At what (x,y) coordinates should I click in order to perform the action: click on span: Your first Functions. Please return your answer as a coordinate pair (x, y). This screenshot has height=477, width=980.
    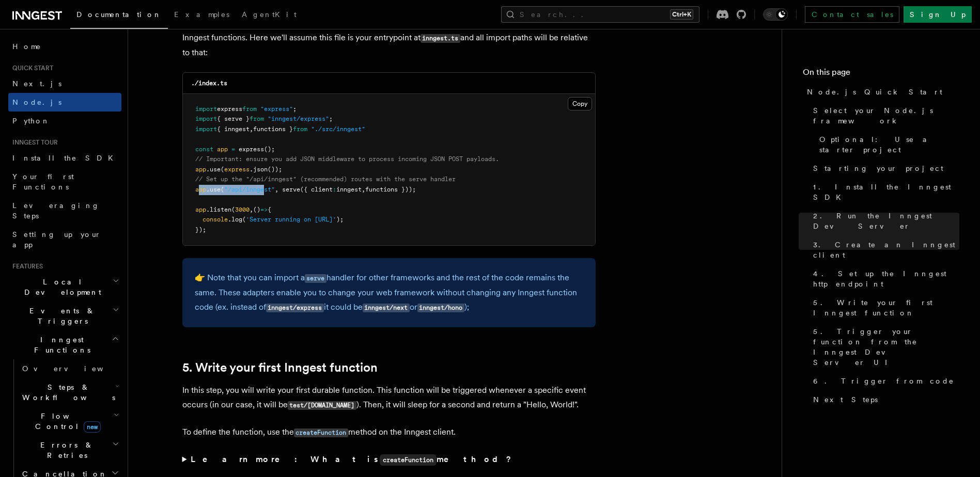
    Looking at the image, I should click on (43, 182).